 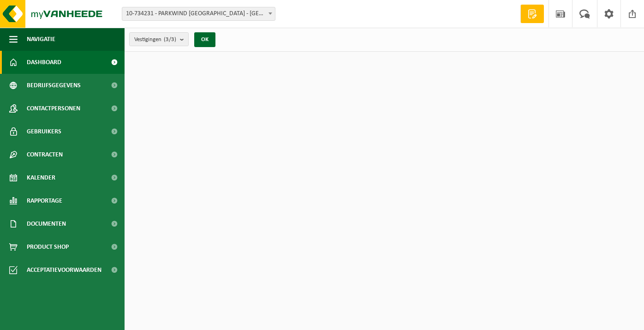 What do you see at coordinates (64, 270) in the screenshot?
I see `span: Acceptatievoorwaarden` at bounding box center [64, 270].